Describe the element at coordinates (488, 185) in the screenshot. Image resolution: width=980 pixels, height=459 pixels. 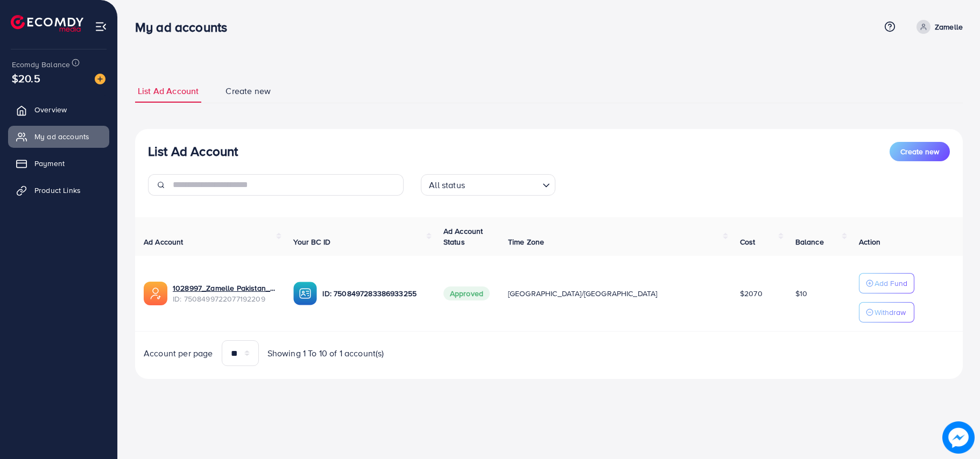
I see `div: Search for option` at that location.